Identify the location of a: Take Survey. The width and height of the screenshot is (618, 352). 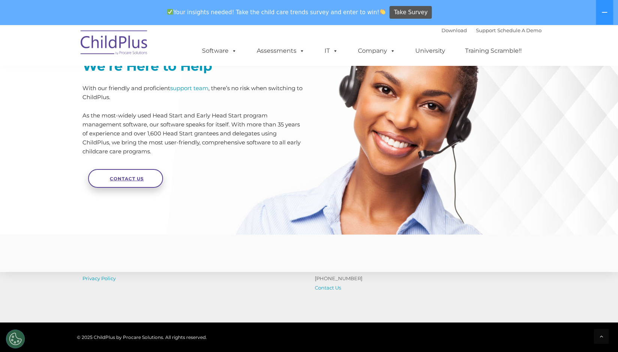
(410, 12).